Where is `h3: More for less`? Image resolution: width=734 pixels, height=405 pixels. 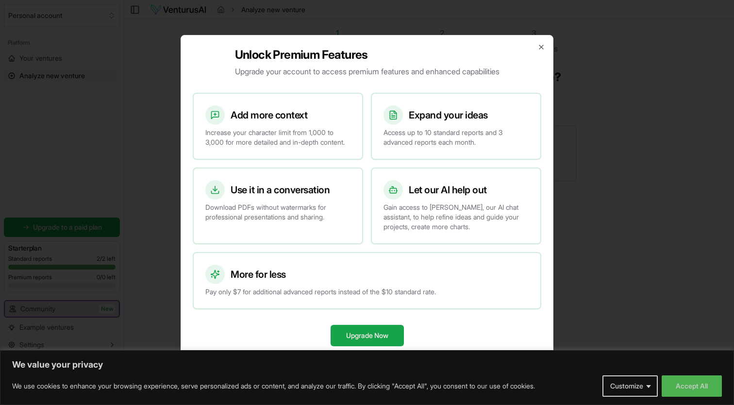
h3: More for less is located at coordinates (258, 274).